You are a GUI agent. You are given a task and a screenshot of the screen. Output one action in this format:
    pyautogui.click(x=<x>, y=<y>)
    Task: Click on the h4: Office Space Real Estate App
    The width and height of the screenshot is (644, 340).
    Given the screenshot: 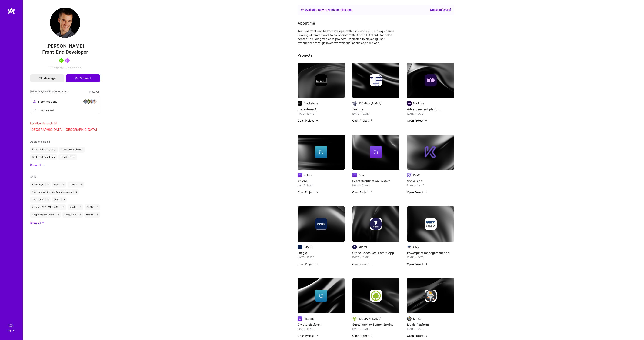 What is the action you would take?
    pyautogui.click(x=376, y=253)
    